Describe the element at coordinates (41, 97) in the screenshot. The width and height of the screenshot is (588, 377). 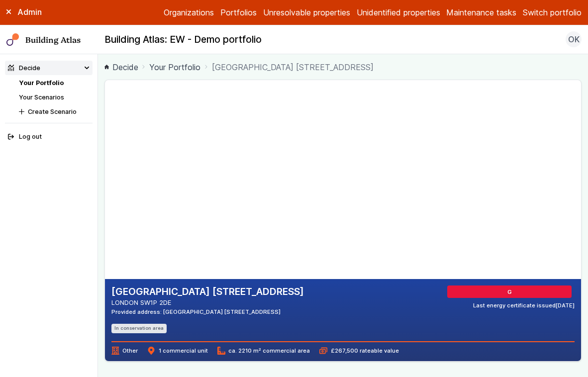
I see `a: Your Scenarios` at that location.